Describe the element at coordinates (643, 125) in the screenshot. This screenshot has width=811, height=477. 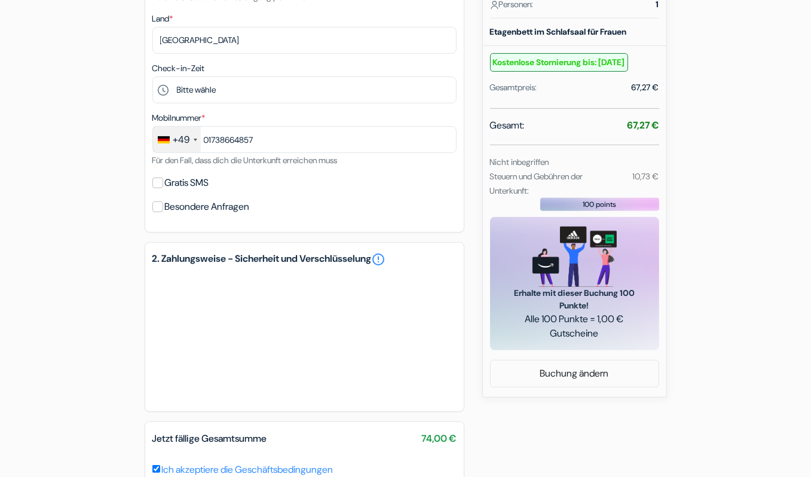
I see `strong: 67,27 €` at that location.